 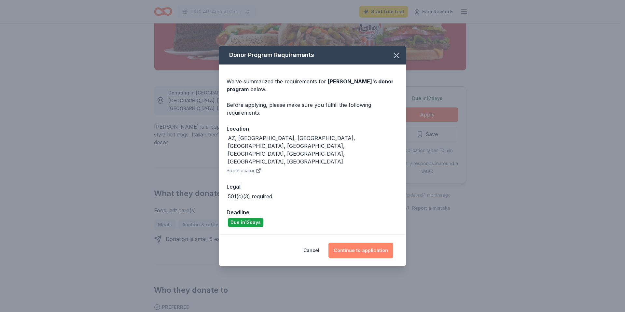 What do you see at coordinates (250, 196) in the screenshot?
I see `div: 501(c)(3) required` at bounding box center [250, 196].